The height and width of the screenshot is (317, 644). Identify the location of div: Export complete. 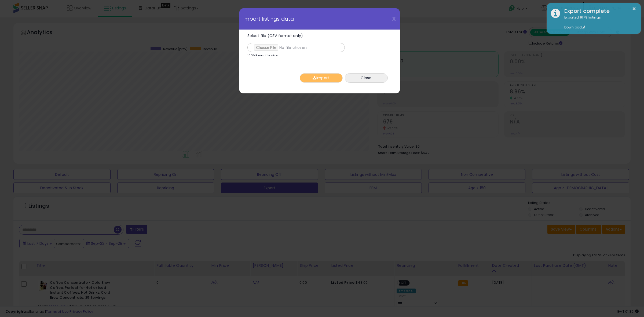
(598, 11).